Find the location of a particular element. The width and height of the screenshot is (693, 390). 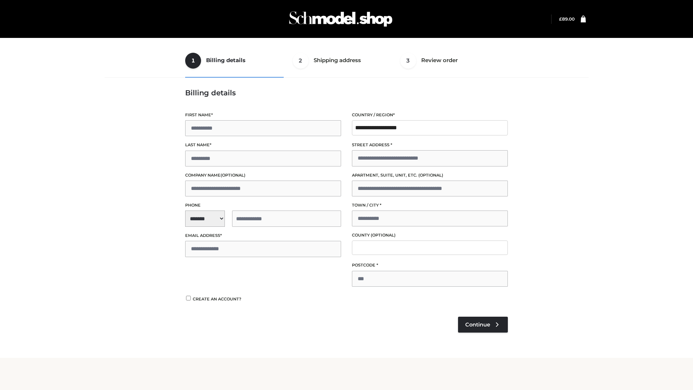

label: Last name is located at coordinates (263, 145).